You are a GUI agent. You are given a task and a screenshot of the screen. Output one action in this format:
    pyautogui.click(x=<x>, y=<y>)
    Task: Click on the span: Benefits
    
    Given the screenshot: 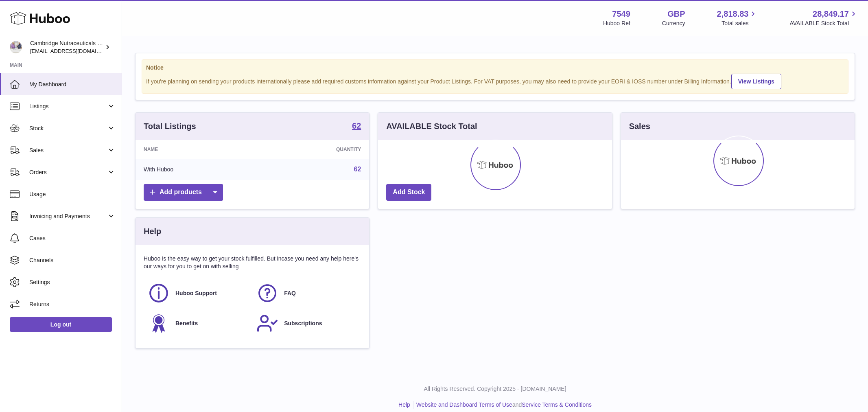 What is the action you would take?
    pyautogui.click(x=186, y=323)
    